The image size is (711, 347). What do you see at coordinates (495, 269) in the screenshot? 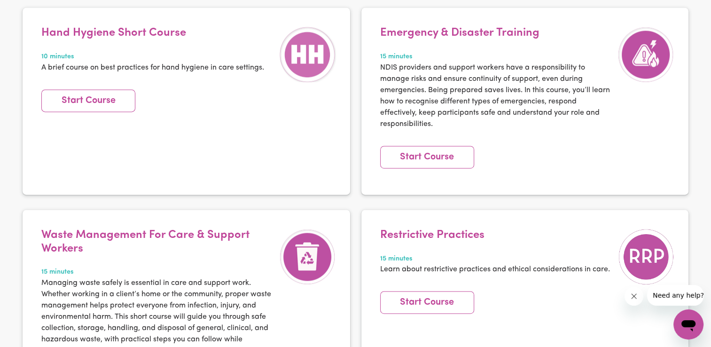
I see `p: Learn about restrictive practices and ethical considerations in care.` at bounding box center [495, 269].